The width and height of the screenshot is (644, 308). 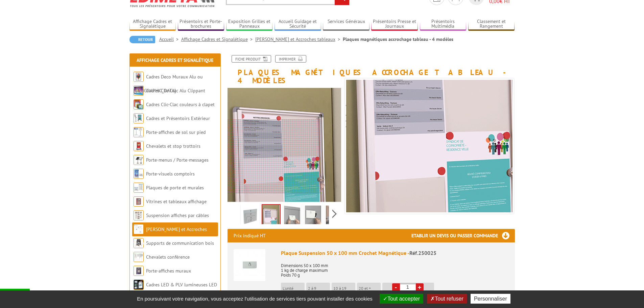 What do you see at coordinates (170, 39) in the screenshot?
I see `a: Accueil` at bounding box center [170, 39].